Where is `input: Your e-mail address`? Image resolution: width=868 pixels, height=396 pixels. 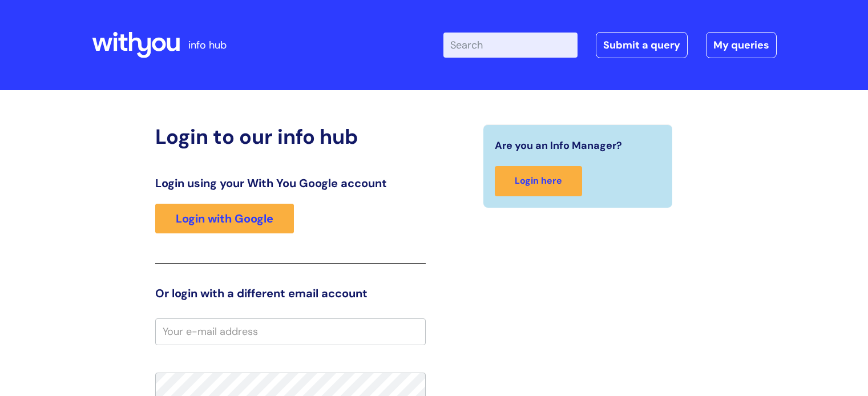 input: Your e-mail address is located at coordinates (291, 331).